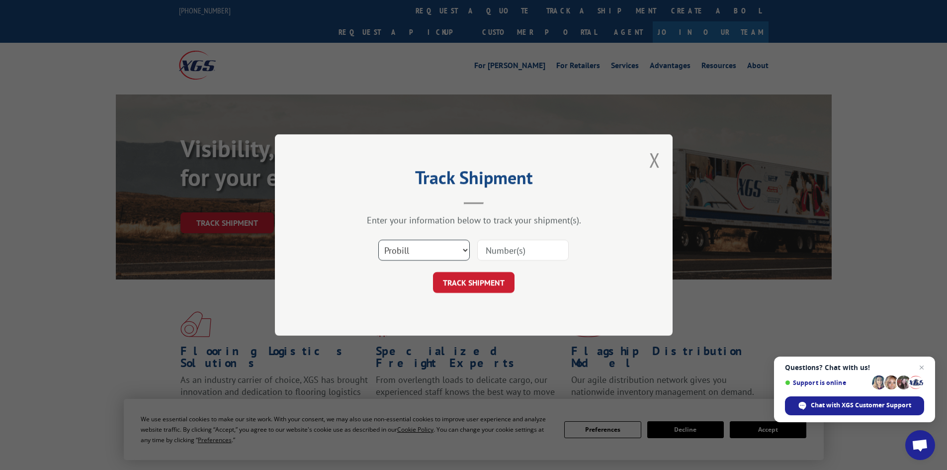  What do you see at coordinates (920, 445) in the screenshot?
I see `div: Open chat` at bounding box center [920, 445].